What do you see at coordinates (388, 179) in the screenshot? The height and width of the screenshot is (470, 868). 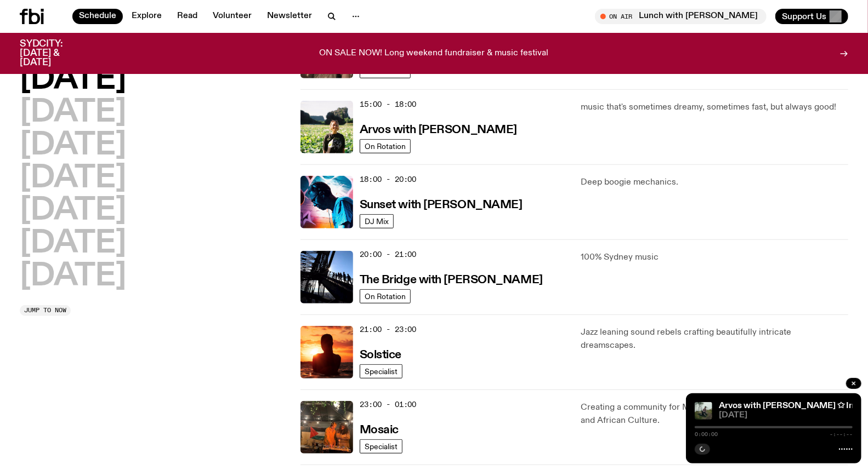 I see `span: 18:00 - 20:00` at bounding box center [388, 179].